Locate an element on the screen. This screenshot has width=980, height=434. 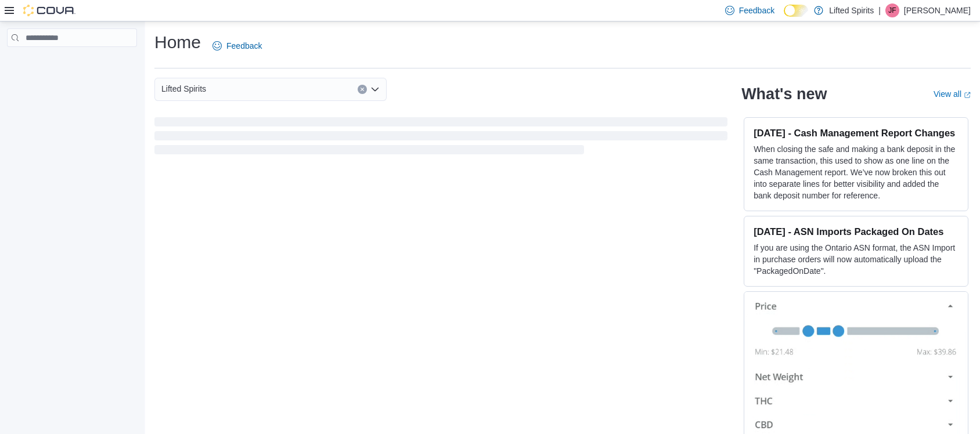
nav: Complex example is located at coordinates (72, 63).